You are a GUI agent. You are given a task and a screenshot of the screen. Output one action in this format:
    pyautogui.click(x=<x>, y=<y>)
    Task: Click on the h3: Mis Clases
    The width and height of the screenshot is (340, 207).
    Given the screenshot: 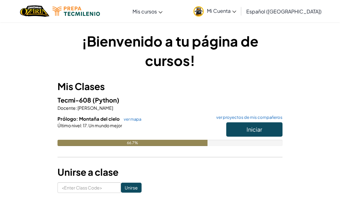 What is the action you would take?
    pyautogui.click(x=170, y=86)
    